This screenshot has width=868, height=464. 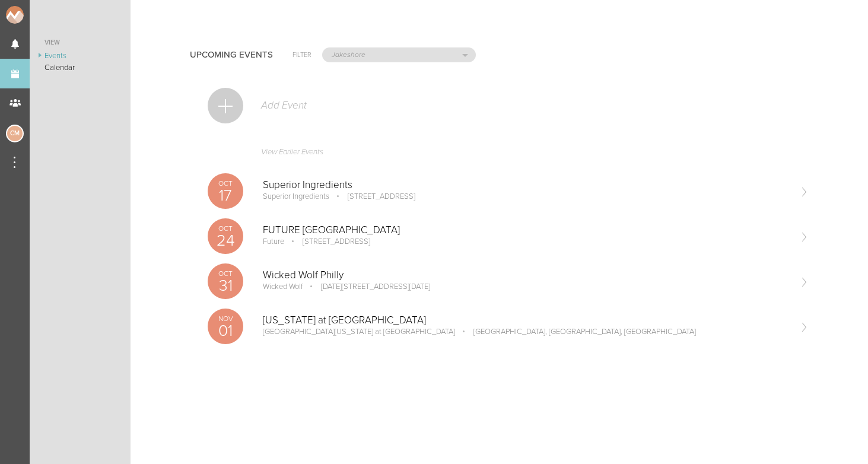 What do you see at coordinates (526, 275) in the screenshot?
I see `p: Wicked Wolf Philly` at bounding box center [526, 275].